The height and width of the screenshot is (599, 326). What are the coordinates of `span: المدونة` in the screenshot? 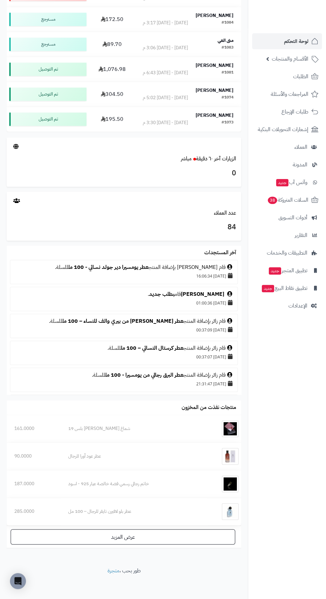 It's located at (300, 165).